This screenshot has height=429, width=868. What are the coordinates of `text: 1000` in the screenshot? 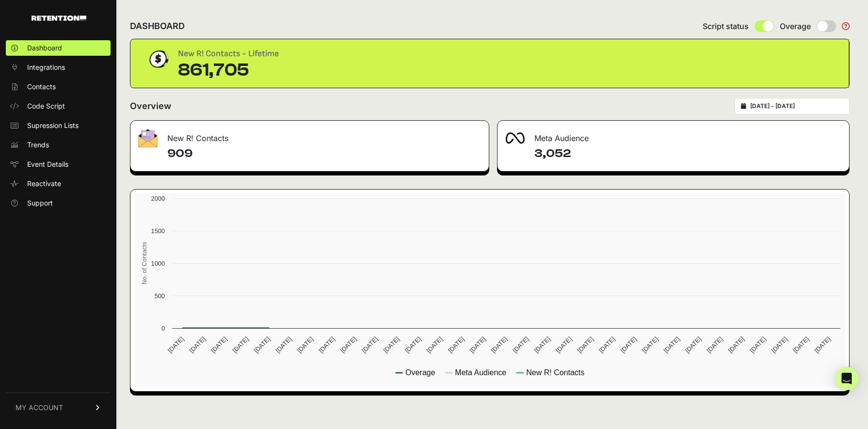 It's located at (158, 263).